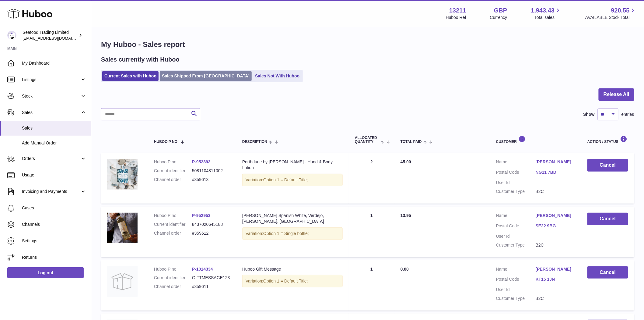 This screenshot has width=644, height=320. What do you see at coordinates (292, 269) in the screenshot?
I see `div: Huboo Gift Message` at bounding box center [292, 269].